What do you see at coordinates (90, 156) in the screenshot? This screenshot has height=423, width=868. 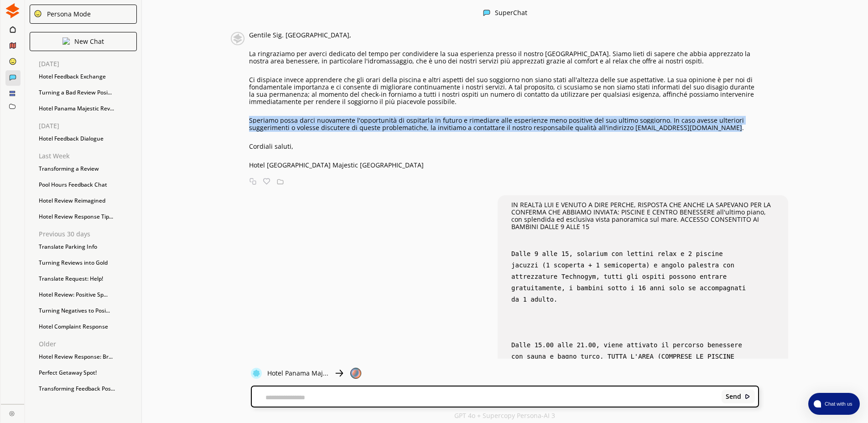 I see `p: Last Week` at bounding box center [90, 156].